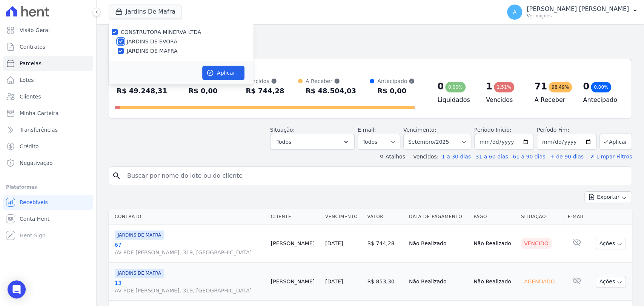 This screenshot has width=644, height=306. What do you see at coordinates (504, 100) in the screenshot?
I see `h4: Vencidos` at bounding box center [504, 100].